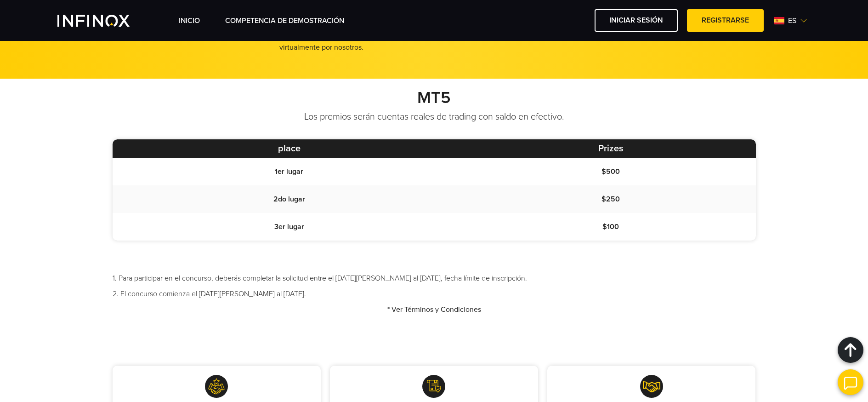 This screenshot has height=402, width=868. Describe the element at coordinates (636, 20) in the screenshot. I see `a: Iniciar sesión` at that location.